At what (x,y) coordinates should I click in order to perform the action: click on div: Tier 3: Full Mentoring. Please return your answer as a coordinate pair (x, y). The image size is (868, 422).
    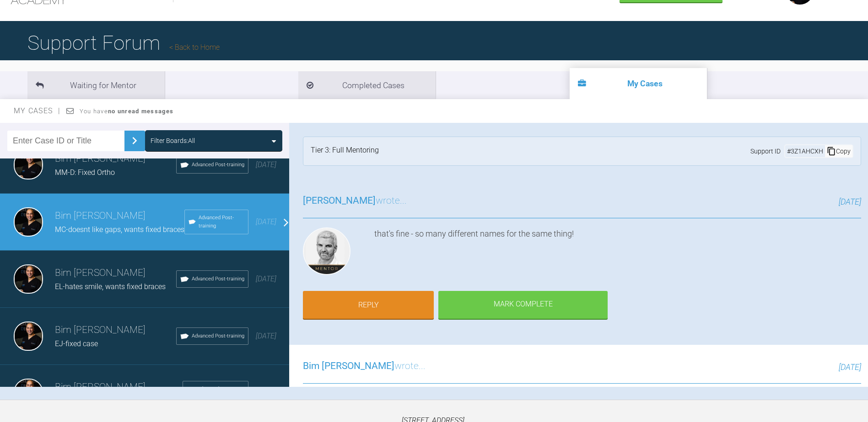
    Looking at the image, I should click on (344, 151).